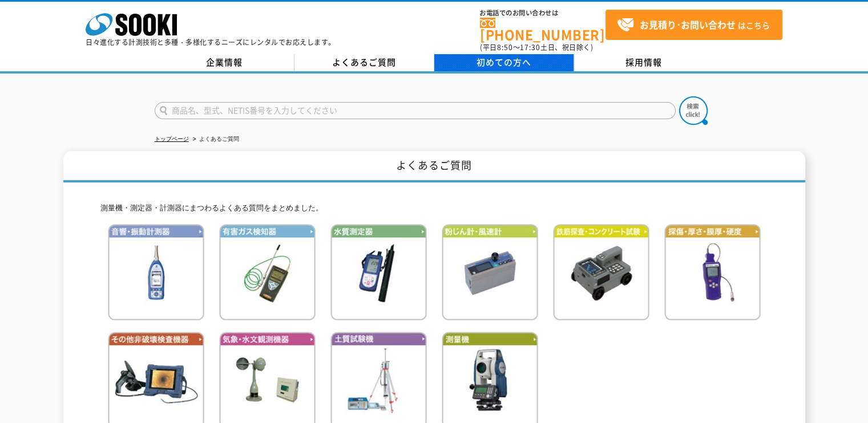  Describe the element at coordinates (712, 272) in the screenshot. I see `img: 探傷・厚さ・膜厚・硬度` at that location.